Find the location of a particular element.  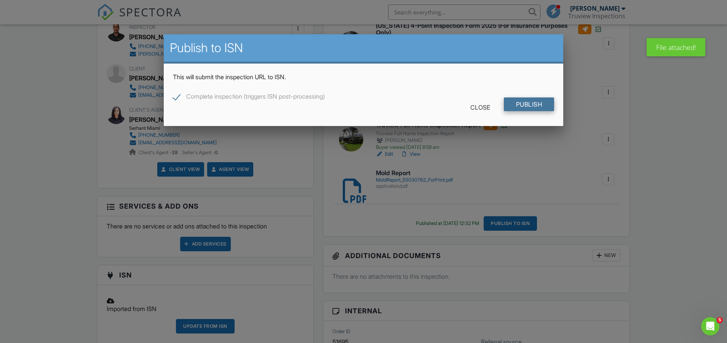

h2: Publish to ISN is located at coordinates (363, 48).